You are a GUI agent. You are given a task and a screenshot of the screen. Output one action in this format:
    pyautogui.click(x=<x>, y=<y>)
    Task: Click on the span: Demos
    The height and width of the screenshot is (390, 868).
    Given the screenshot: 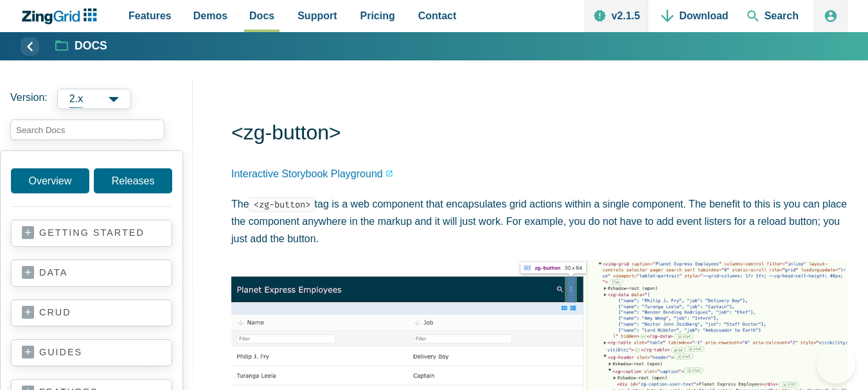 What is the action you would take?
    pyautogui.click(x=210, y=15)
    